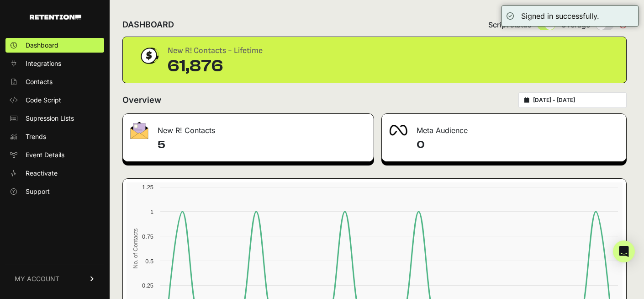 The width and height of the screenshot is (644, 299). What do you see at coordinates (55, 118) in the screenshot?
I see `a: Supression Lists` at bounding box center [55, 118].